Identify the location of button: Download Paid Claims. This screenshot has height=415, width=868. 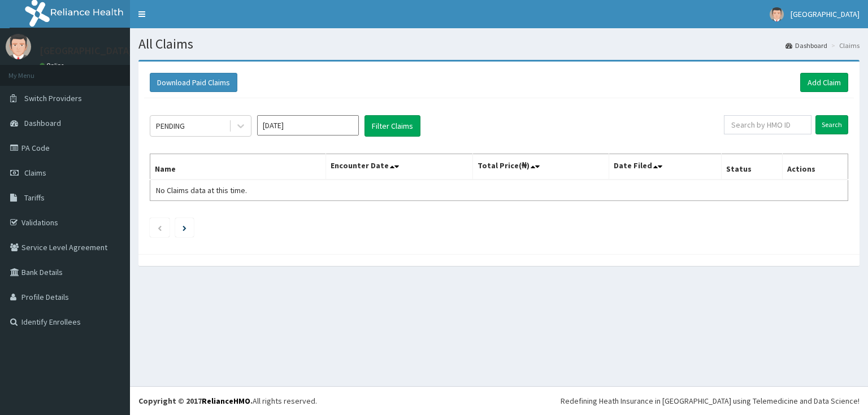
(194, 83).